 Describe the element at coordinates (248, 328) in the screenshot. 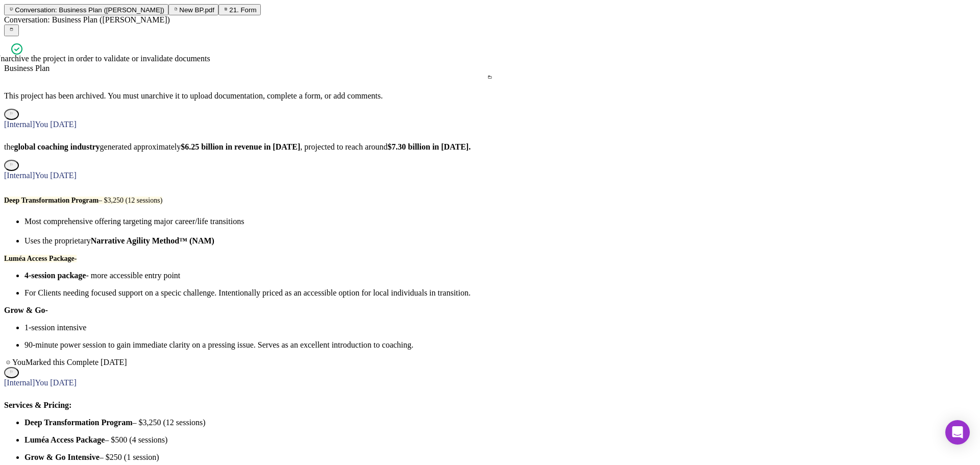

I see `p: 1-session intensive` at that location.